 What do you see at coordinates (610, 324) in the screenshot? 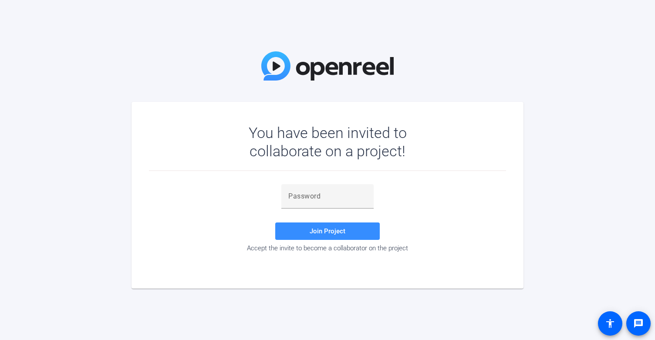
I see `mat-icon: accessibility` at bounding box center [610, 324].